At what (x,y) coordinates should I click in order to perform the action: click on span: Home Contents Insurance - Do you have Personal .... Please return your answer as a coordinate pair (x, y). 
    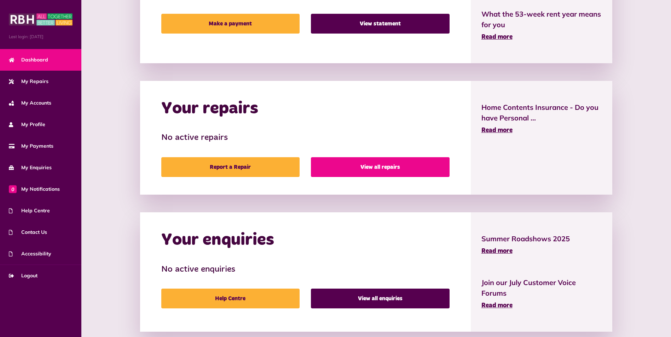
    Looking at the image, I should click on (542, 113).